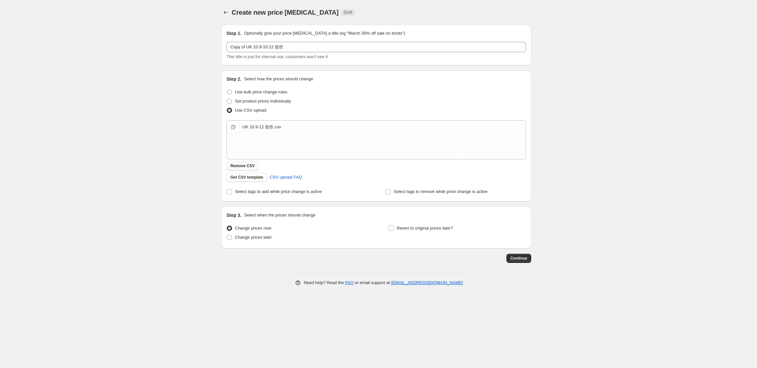  I want to click on span: Select tags to add while price change is active, so click(278, 191).